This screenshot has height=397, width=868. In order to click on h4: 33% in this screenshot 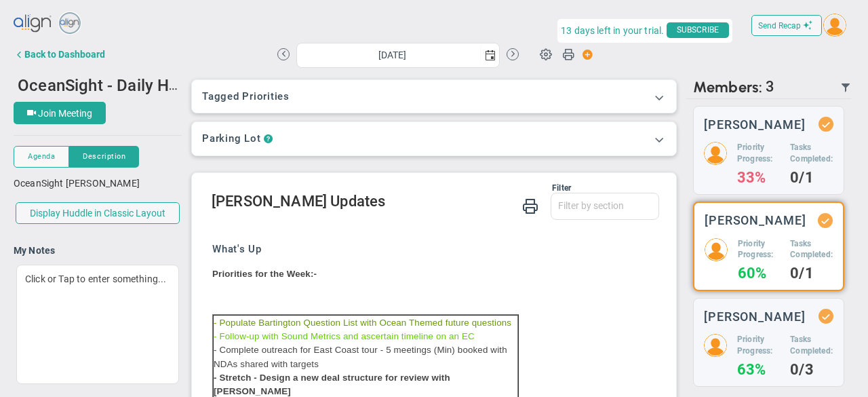, I will do `click(758, 178)`.